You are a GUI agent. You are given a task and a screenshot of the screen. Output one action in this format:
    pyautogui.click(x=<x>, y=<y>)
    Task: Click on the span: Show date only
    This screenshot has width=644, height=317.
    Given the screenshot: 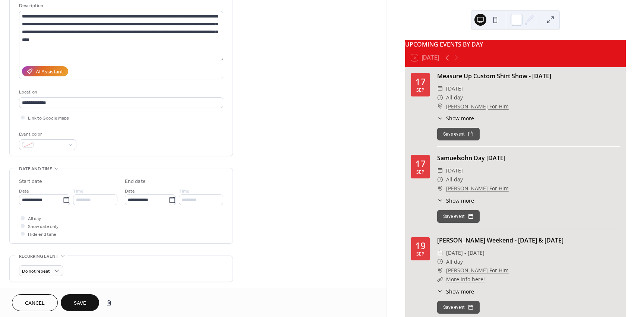 What is the action you would take?
    pyautogui.click(x=43, y=226)
    